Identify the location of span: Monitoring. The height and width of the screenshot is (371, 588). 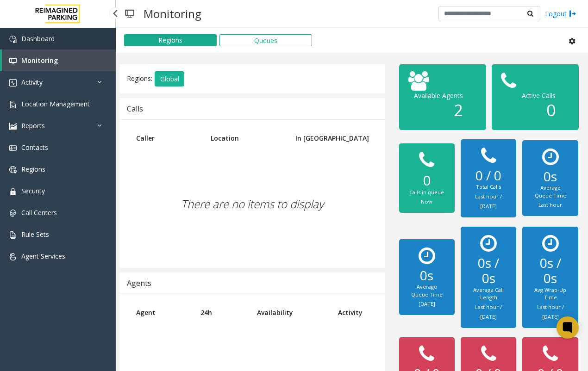
(39, 60).